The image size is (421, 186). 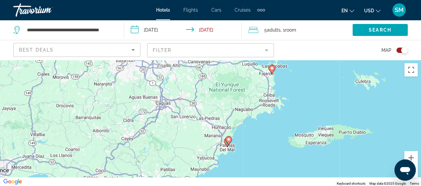 I want to click on button: Extra navigation items, so click(x=261, y=10).